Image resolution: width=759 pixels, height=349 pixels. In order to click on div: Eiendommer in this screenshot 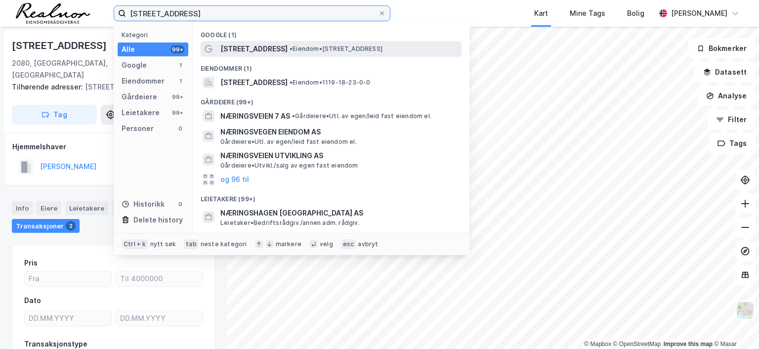, I will do `click(143, 81)`.